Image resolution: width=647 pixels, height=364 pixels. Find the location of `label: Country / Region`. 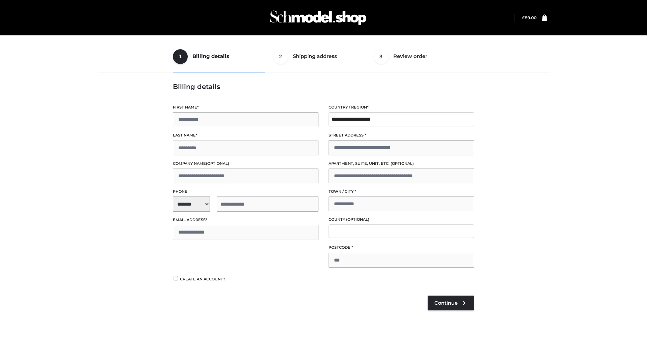

label: Country / Region is located at coordinates (401, 107).